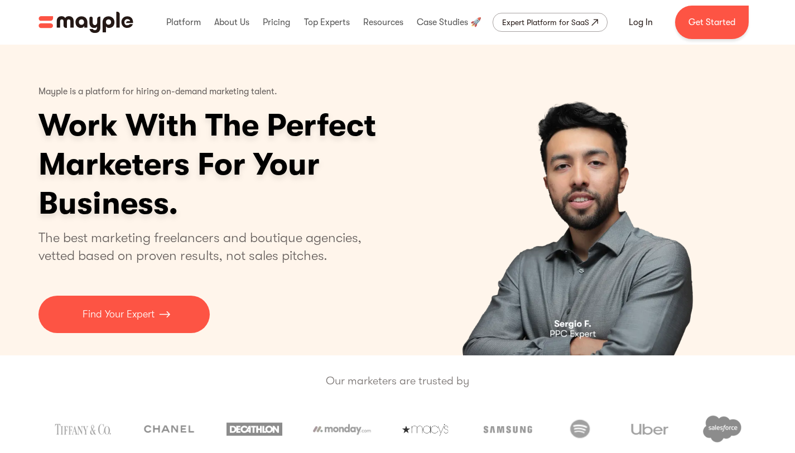  I want to click on p: The best marketing freelancers and boutique agencies, vetted based on proven results, not sales p..., so click(206, 247).